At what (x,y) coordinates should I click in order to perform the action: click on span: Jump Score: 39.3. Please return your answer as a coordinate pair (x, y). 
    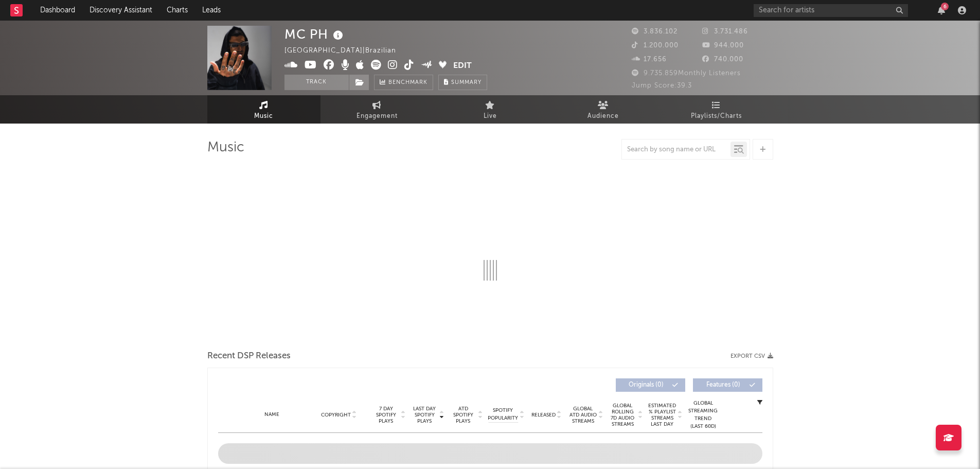
    Looking at the image, I should click on (661, 85).